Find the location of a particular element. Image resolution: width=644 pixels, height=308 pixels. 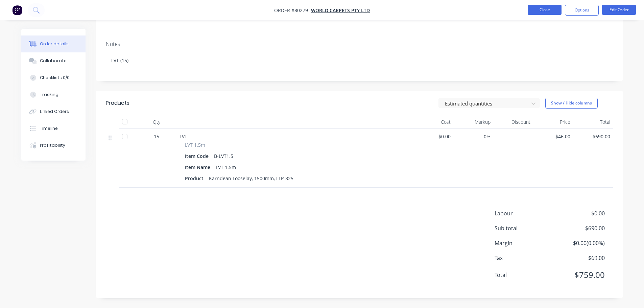

button: Collaborate is located at coordinates (54, 61).